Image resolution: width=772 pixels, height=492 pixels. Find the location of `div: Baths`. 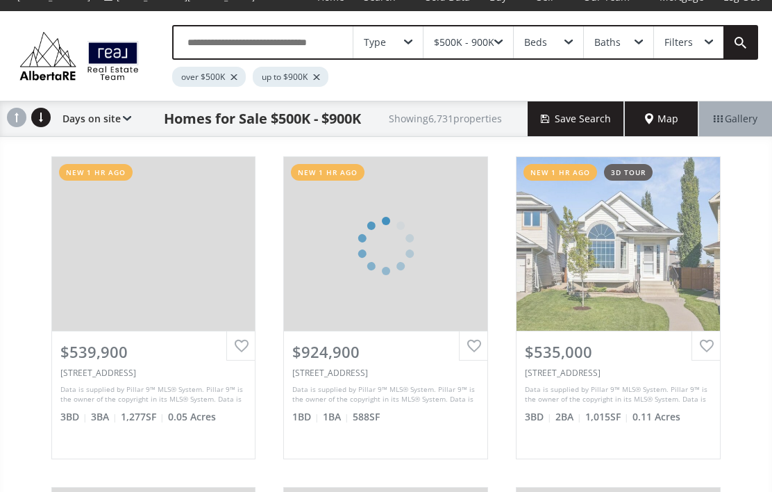

div: Baths is located at coordinates (608, 42).